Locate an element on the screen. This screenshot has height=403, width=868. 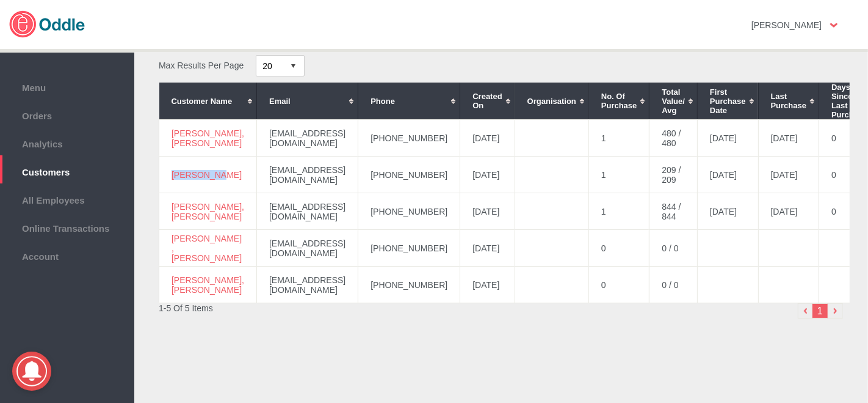
span: Max Results Per Page is located at coordinates (201, 66).